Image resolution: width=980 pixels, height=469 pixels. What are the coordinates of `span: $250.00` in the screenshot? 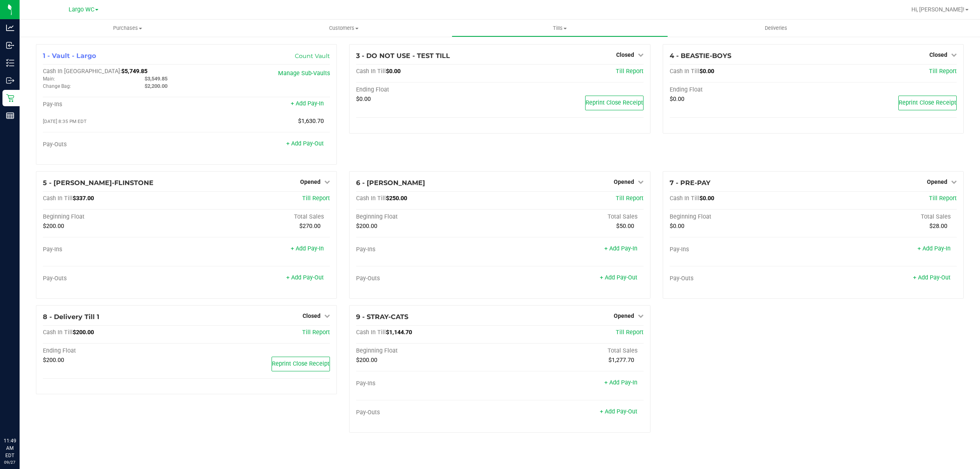 It's located at (397, 198).